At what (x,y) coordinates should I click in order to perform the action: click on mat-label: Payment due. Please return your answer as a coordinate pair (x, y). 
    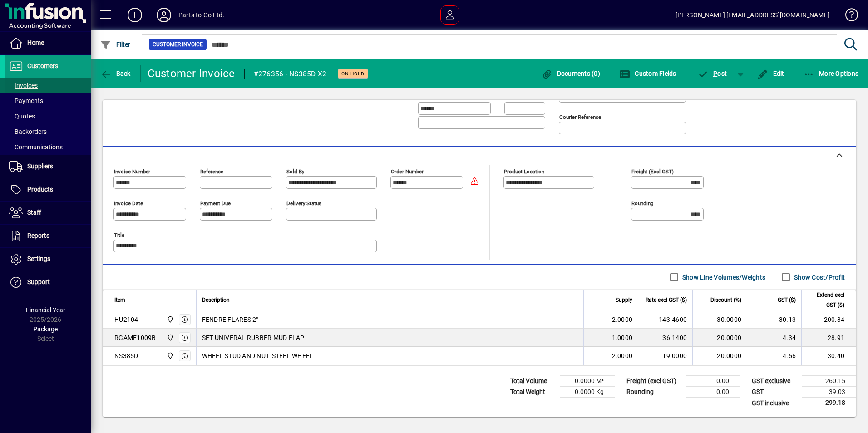
    Looking at the image, I should click on (216, 203).